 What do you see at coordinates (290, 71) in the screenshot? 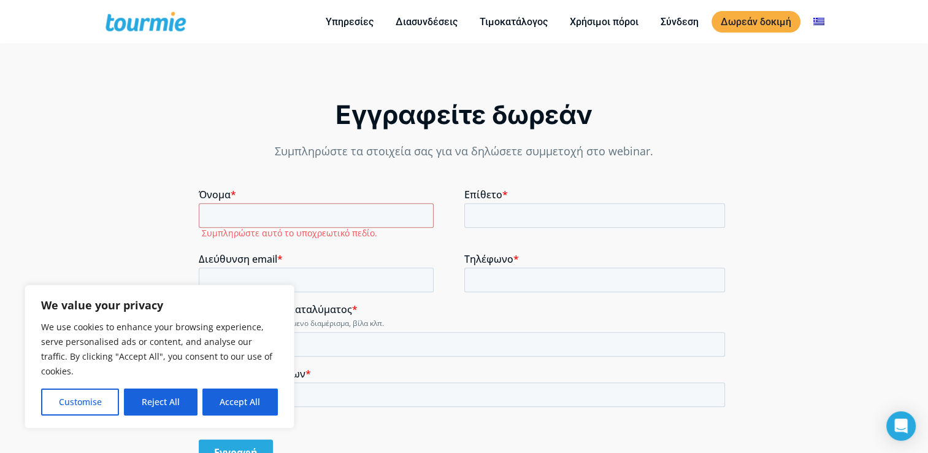
I see `span: Τηλέφωνο` at bounding box center [290, 71].